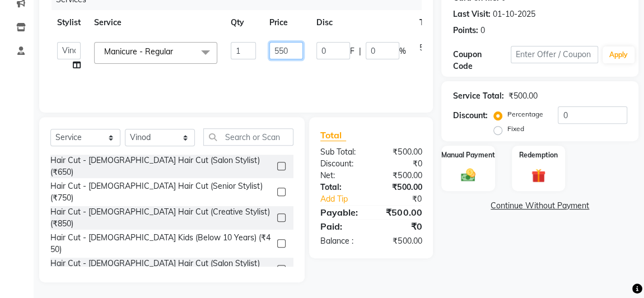 The width and height of the screenshot is (644, 298). Describe the element at coordinates (478, 96) in the screenshot. I see `div: Service Total:` at that location.